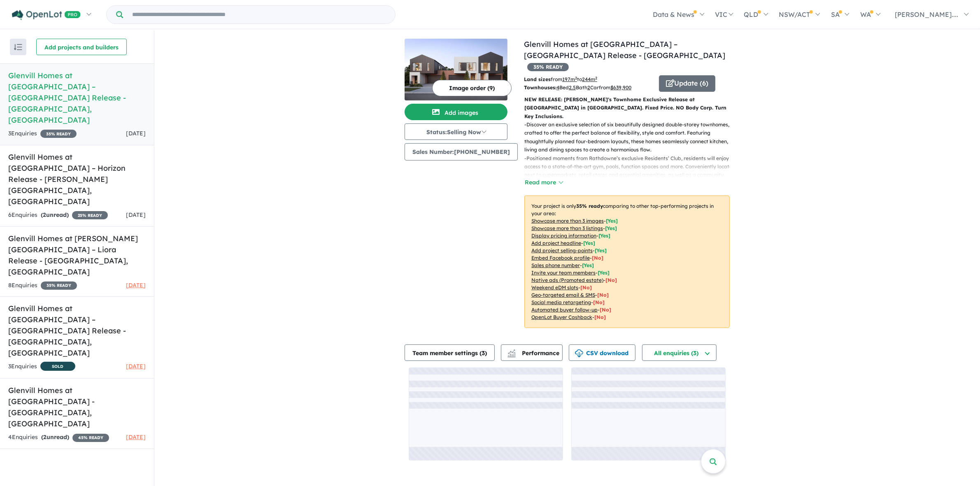 This screenshot has height=486, width=980. Describe the element at coordinates (602, 353) in the screenshot. I see `button: CSV download` at that location.